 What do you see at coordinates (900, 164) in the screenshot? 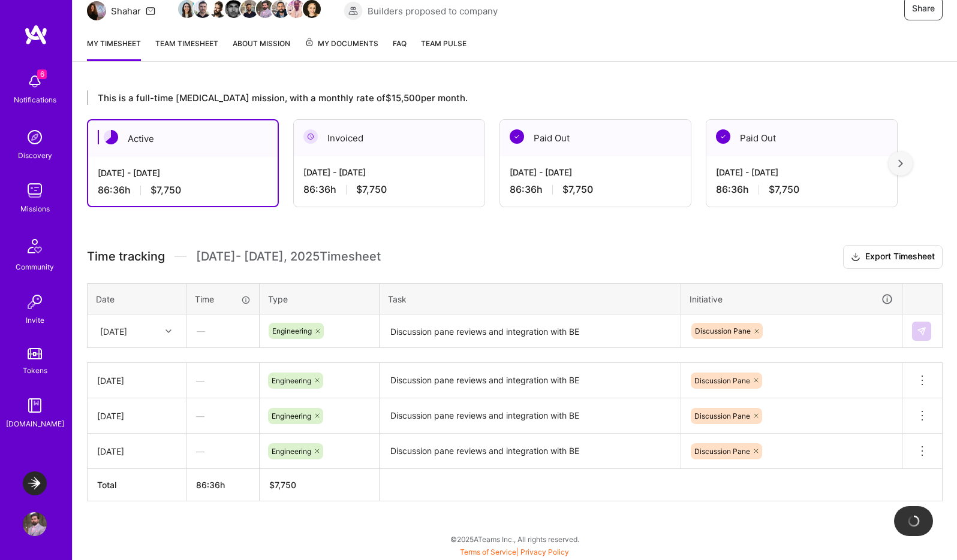
I see `img: right` at bounding box center [900, 164].